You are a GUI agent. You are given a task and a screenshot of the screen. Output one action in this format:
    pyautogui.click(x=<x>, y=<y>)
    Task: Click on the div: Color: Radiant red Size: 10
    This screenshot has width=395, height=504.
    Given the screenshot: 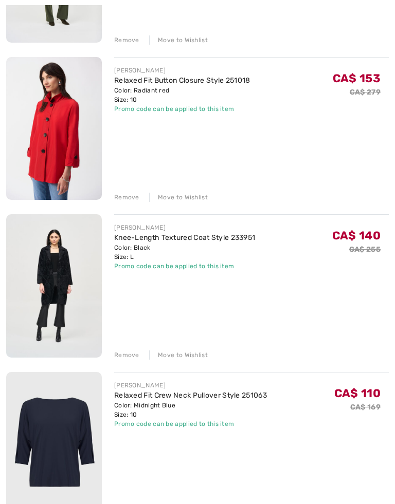 What is the action you would take?
    pyautogui.click(x=182, y=95)
    